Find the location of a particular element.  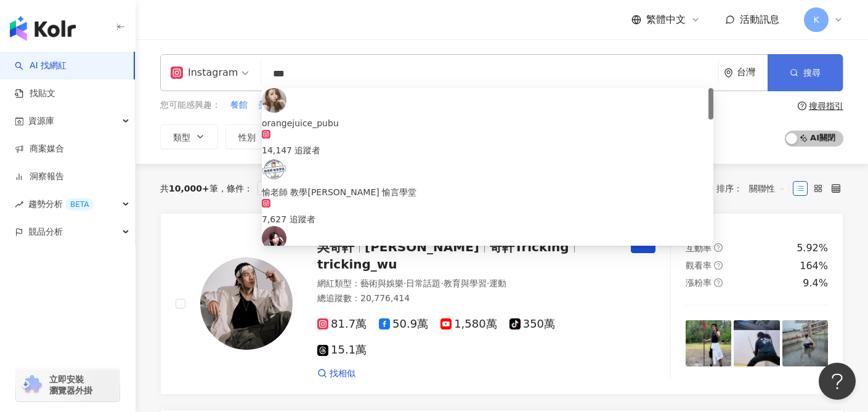

span: 15.1萬 is located at coordinates (342, 350).